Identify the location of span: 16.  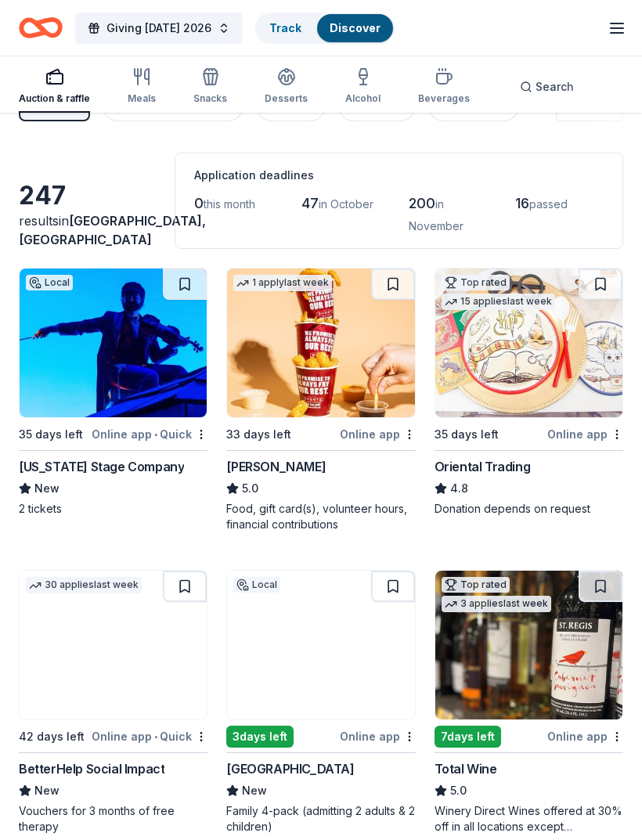
(523, 202).